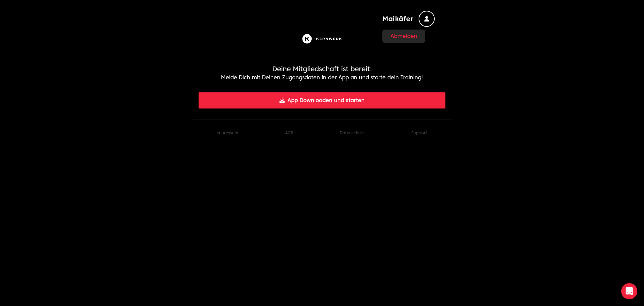 The height and width of the screenshot is (306, 644). Describe the element at coordinates (228, 133) in the screenshot. I see `a: Impressum` at that location.